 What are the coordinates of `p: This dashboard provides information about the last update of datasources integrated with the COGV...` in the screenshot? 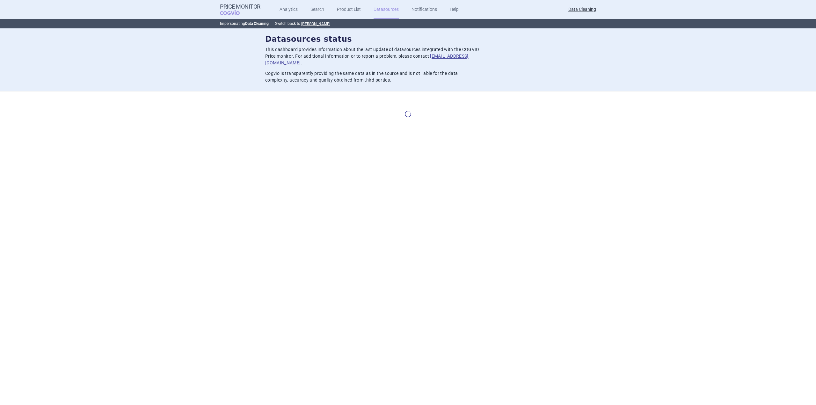 It's located at (372, 56).